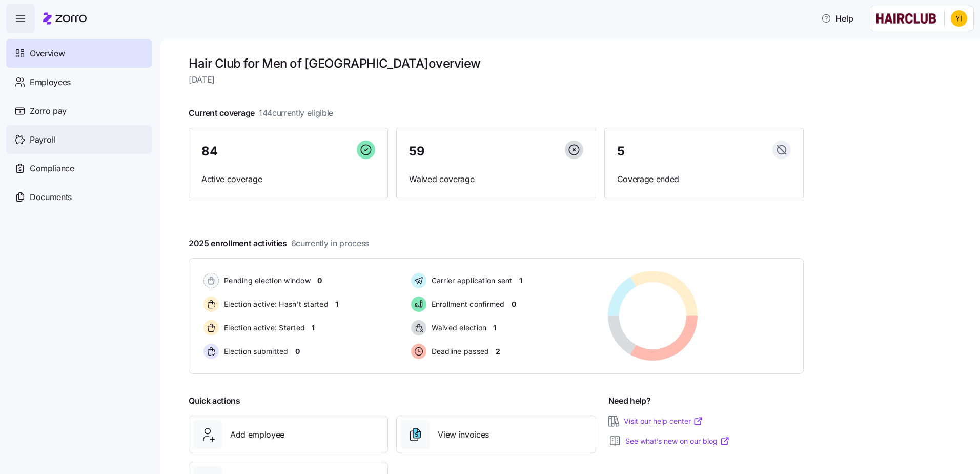 The width and height of the screenshot is (980, 474). Describe the element at coordinates (47, 54) in the screenshot. I see `span: Overview` at that location.